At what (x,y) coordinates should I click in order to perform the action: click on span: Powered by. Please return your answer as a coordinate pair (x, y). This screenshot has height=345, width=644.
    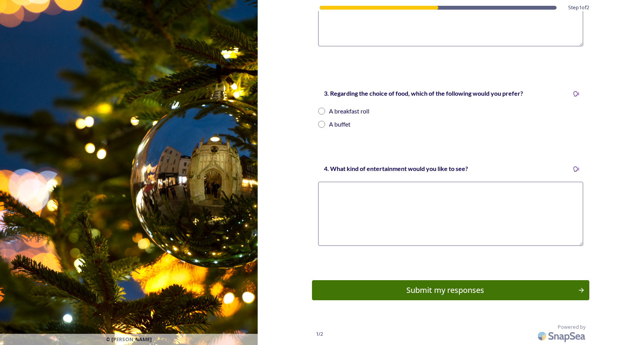
    Looking at the image, I should click on (572, 327).